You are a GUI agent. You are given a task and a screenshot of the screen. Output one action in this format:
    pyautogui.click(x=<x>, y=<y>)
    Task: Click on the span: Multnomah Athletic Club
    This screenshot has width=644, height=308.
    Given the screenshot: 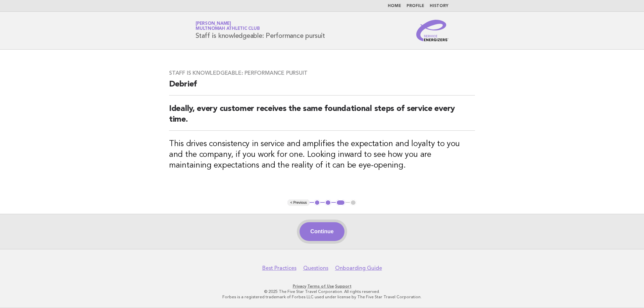 What is the action you would take?
    pyautogui.click(x=227, y=29)
    